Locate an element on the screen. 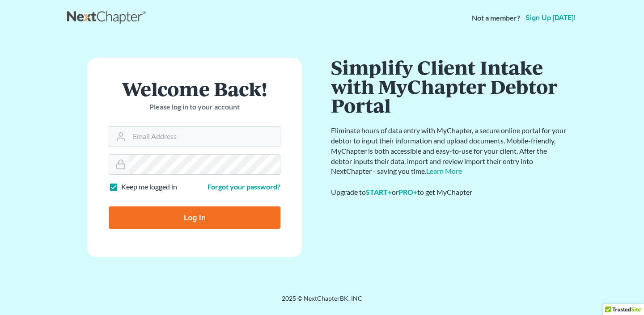 The image size is (644, 315). div: Upgrade to or to get MyChapter is located at coordinates (450, 192).